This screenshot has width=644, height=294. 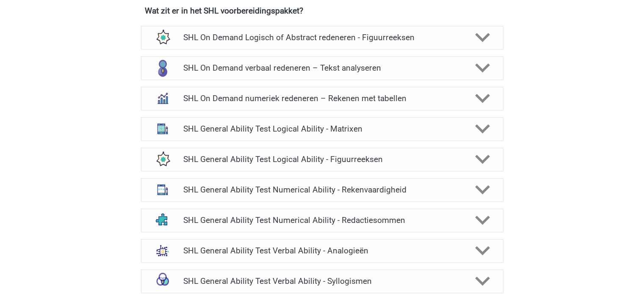 I want to click on h4: SHL On Demand numeriek redeneren – Rekenen met tabellen, so click(x=322, y=98).